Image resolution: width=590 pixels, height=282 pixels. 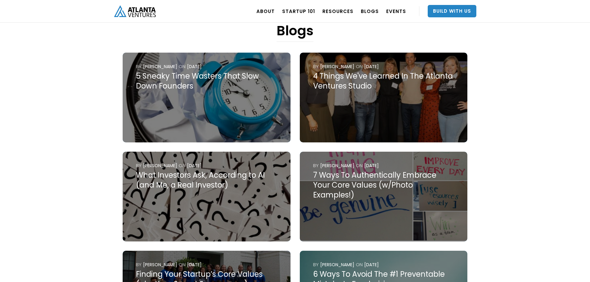 What do you see at coordinates (370, 11) in the screenshot?
I see `a: BLOGS` at bounding box center [370, 11].